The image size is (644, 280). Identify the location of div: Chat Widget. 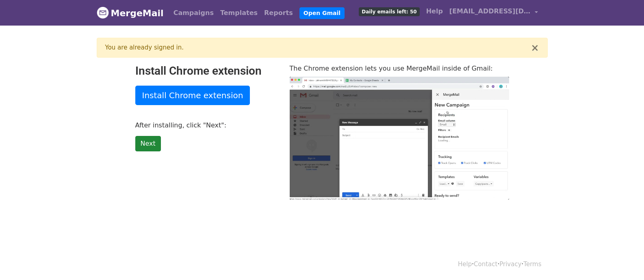
(624, 261).